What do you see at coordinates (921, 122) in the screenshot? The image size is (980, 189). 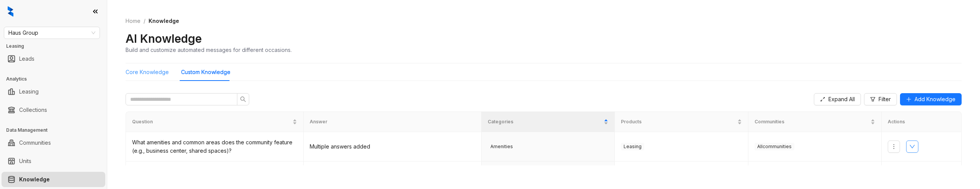 I see `th: Actions` at bounding box center [921, 122].